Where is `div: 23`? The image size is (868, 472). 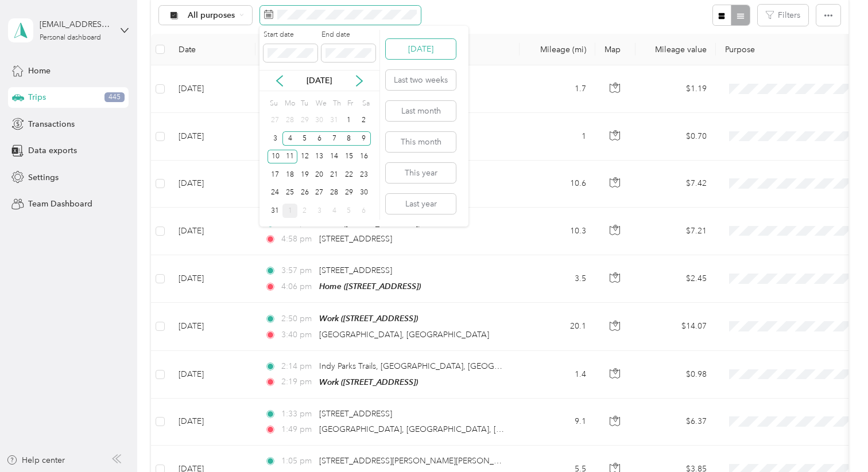 div: 23 is located at coordinates (364, 175).